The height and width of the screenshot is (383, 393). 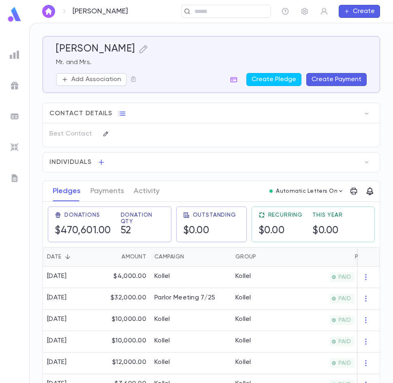 I want to click on span: Individuals, so click(x=71, y=162).